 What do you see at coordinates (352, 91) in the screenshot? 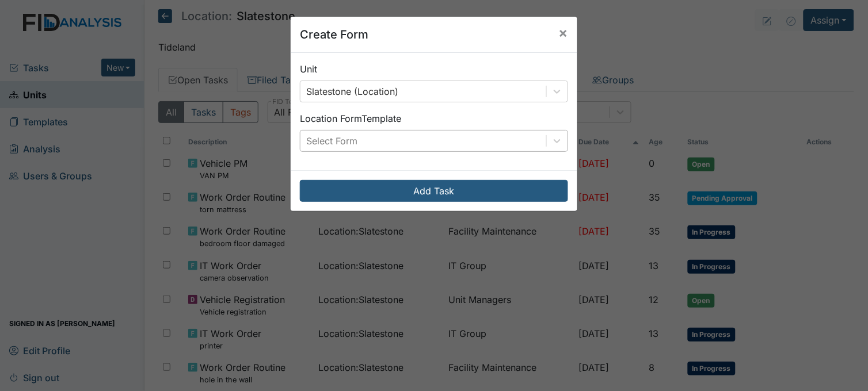
I see `div: Slatestone (Location)` at bounding box center [352, 91].